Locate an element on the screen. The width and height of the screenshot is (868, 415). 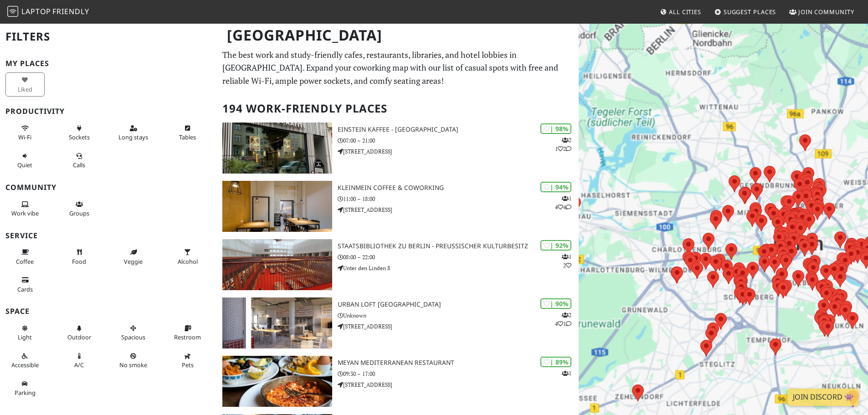
span: Join Community is located at coordinates (826, 12).